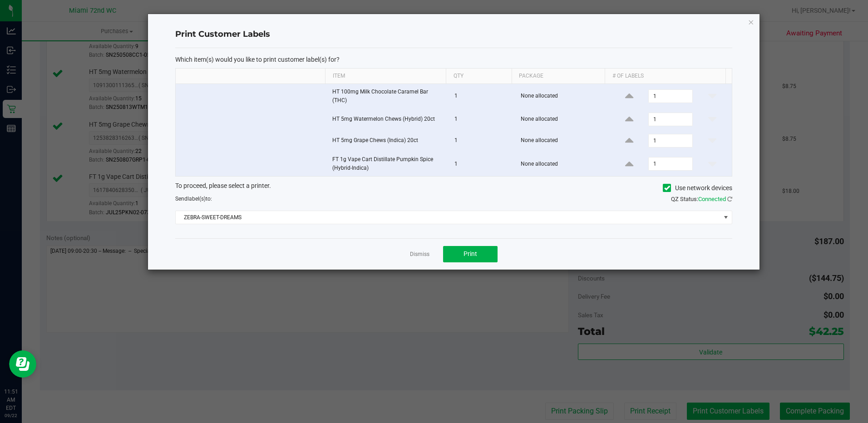  Describe the element at coordinates (454, 60) in the screenshot. I see `p: Which item(s) would you like to print customer label(s) for?` at that location.